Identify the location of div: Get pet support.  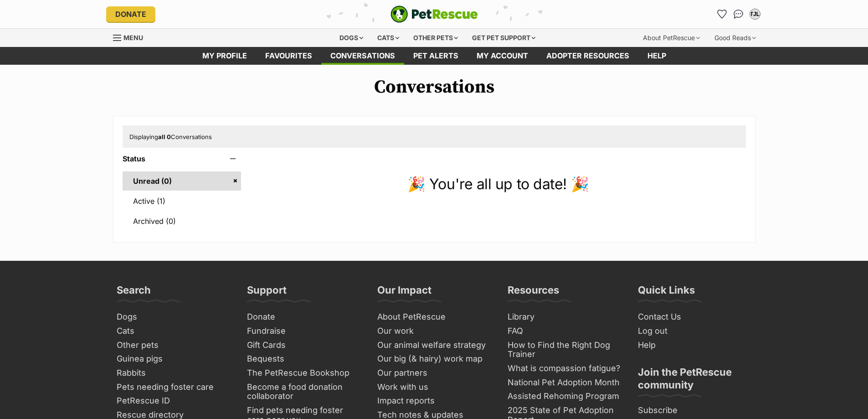
(504, 38).